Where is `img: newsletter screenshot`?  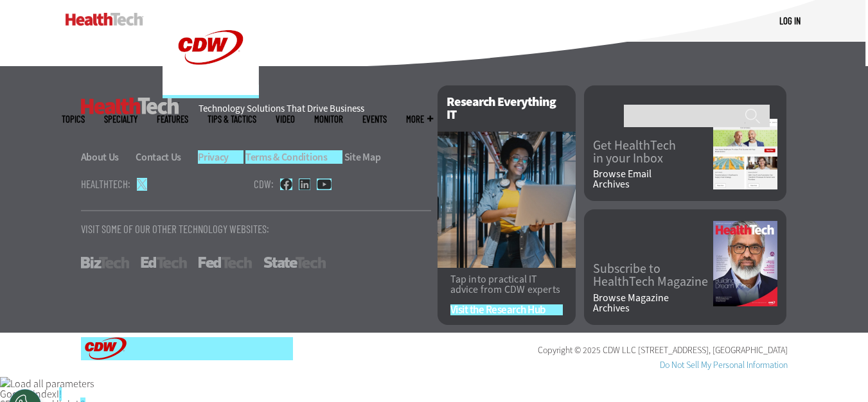 img: newsletter screenshot is located at coordinates (745, 154).